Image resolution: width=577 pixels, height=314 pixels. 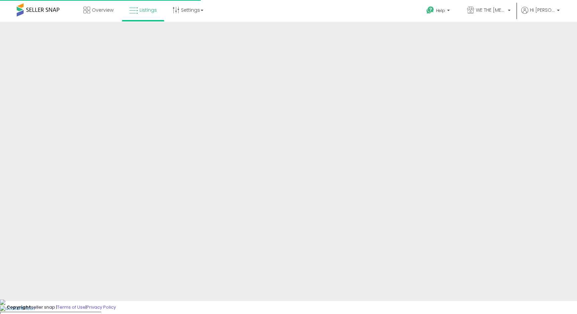 What do you see at coordinates (430, 10) in the screenshot?
I see `i: Get Help` at bounding box center [430, 10].